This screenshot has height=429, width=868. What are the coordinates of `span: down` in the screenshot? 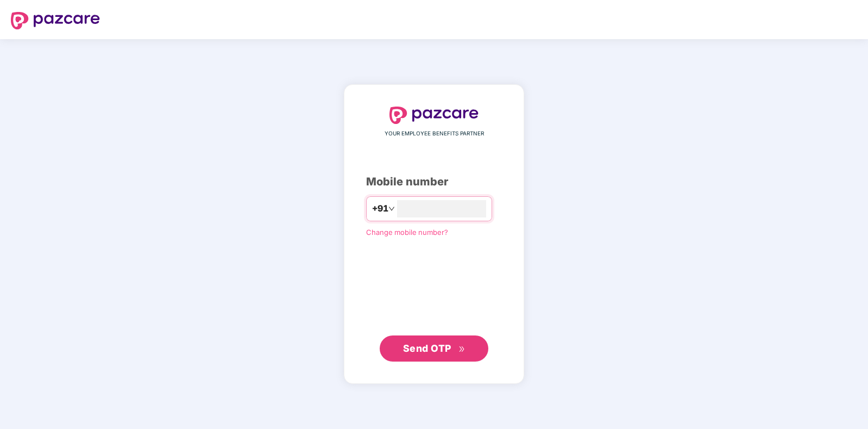 It's located at (391, 209).